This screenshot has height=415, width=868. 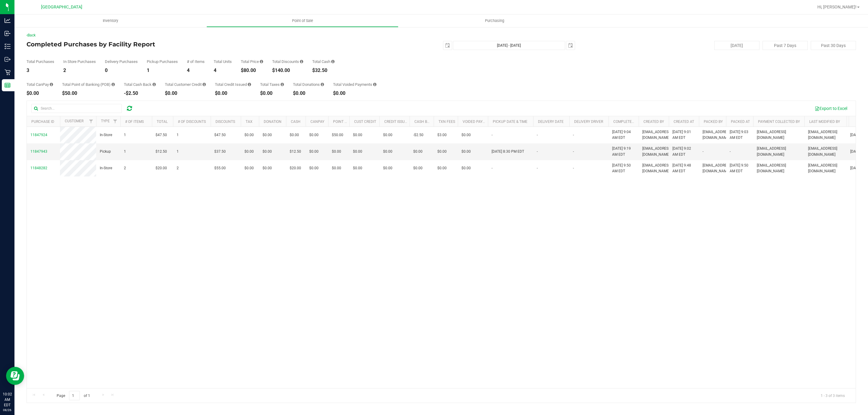 What do you see at coordinates (684, 122) in the screenshot?
I see `a: Created At` at bounding box center [684, 122].